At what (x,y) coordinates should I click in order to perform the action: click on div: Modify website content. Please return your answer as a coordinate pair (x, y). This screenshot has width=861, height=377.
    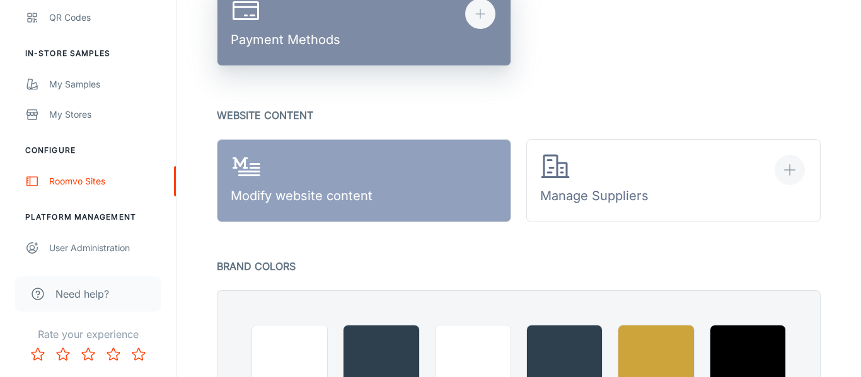
    Looking at the image, I should click on (301, 181).